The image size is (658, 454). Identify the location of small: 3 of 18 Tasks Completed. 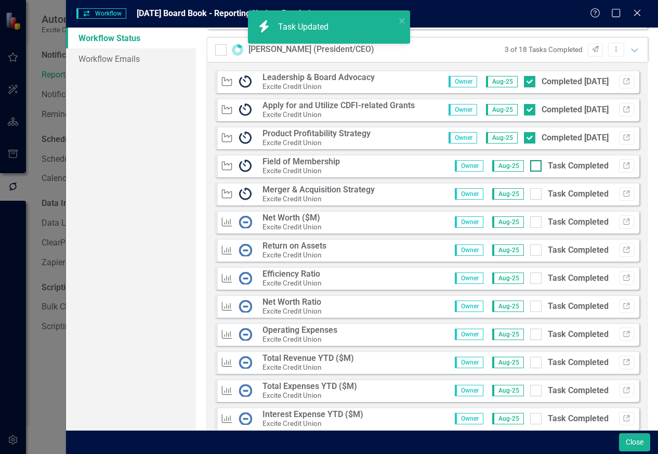
(544, 49).